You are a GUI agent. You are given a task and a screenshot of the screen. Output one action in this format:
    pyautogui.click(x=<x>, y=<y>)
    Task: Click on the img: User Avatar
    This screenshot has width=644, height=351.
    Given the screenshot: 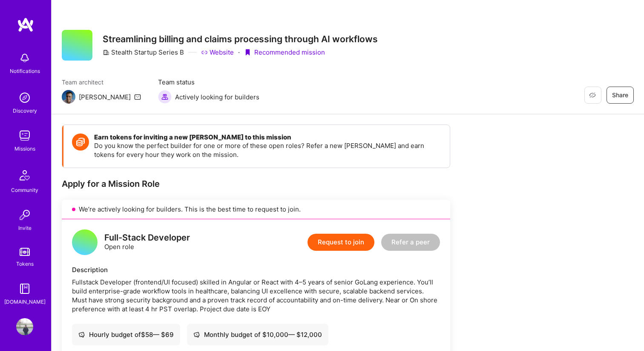 What is the action you would take?
    pyautogui.click(x=24, y=327)
    